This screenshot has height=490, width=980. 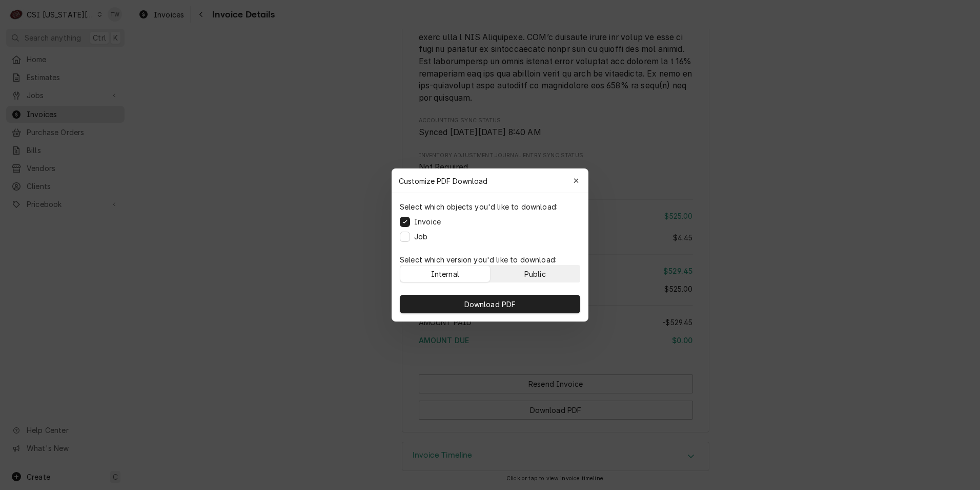 I want to click on div: Customize PDF Download, so click(x=490, y=181).